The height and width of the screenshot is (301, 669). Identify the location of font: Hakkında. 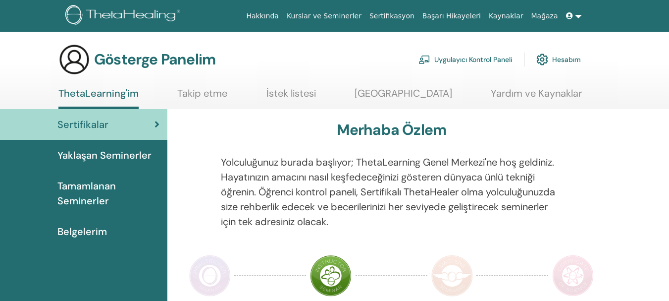
(263, 16).